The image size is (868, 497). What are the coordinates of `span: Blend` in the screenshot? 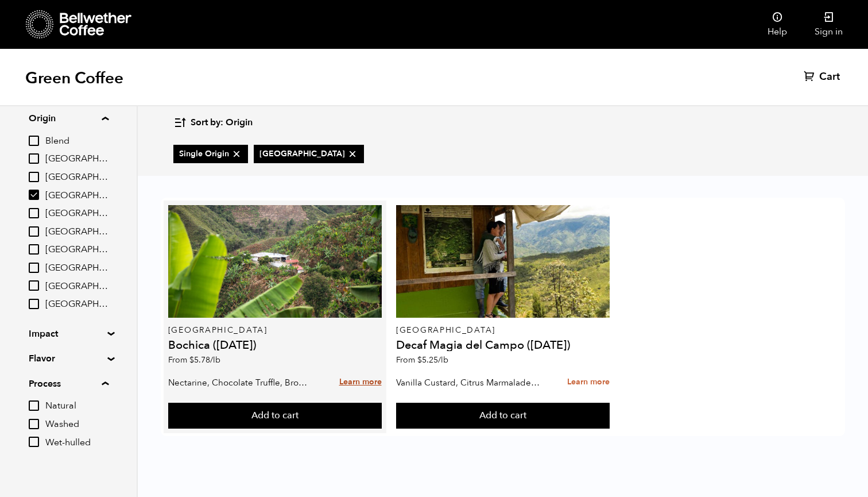 It's located at (77, 142).